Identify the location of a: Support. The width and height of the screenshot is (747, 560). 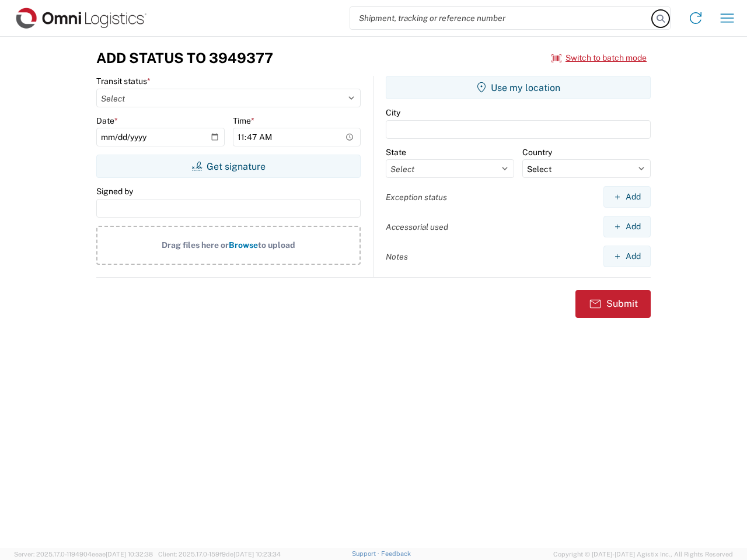
(367, 553).